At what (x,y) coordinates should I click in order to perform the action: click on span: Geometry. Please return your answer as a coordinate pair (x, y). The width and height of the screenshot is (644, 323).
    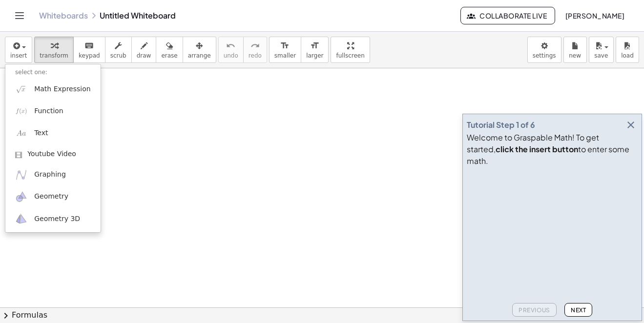
    Looking at the image, I should click on (51, 196).